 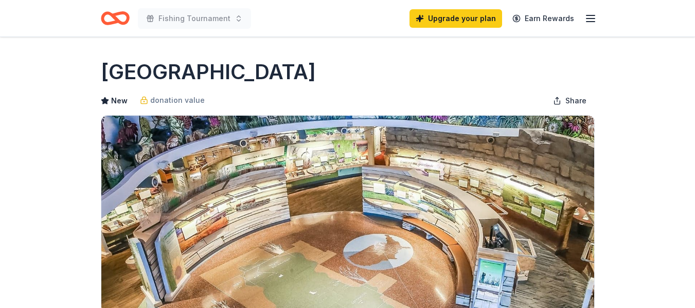 What do you see at coordinates (570, 101) in the screenshot?
I see `button: Share` at bounding box center [570, 101].